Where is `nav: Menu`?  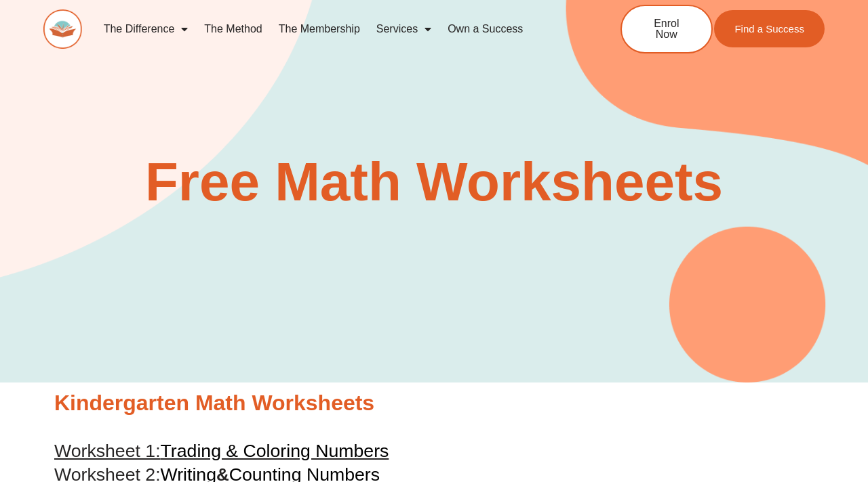
nav: Menu is located at coordinates (335, 29).